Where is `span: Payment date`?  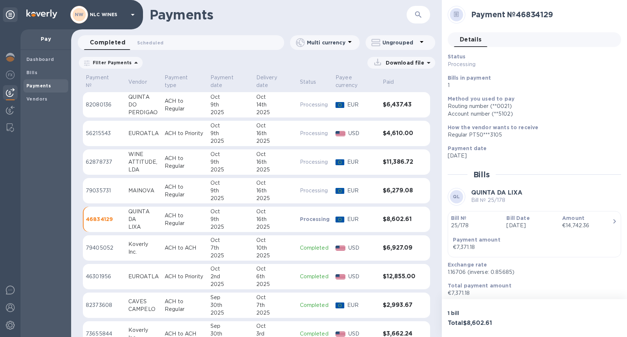 span: Payment date is located at coordinates (230, 81).